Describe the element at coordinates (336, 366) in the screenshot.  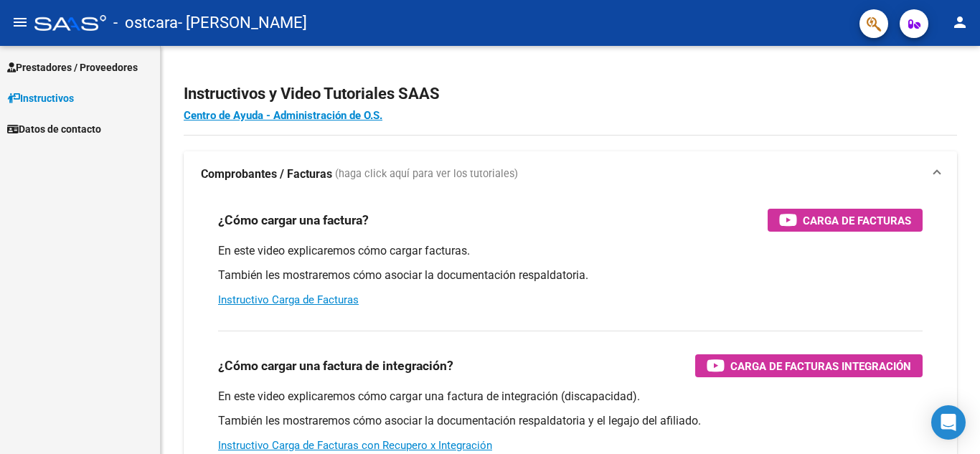
I see `h3: ¿Cómo cargar una factura de integración?` at that location.